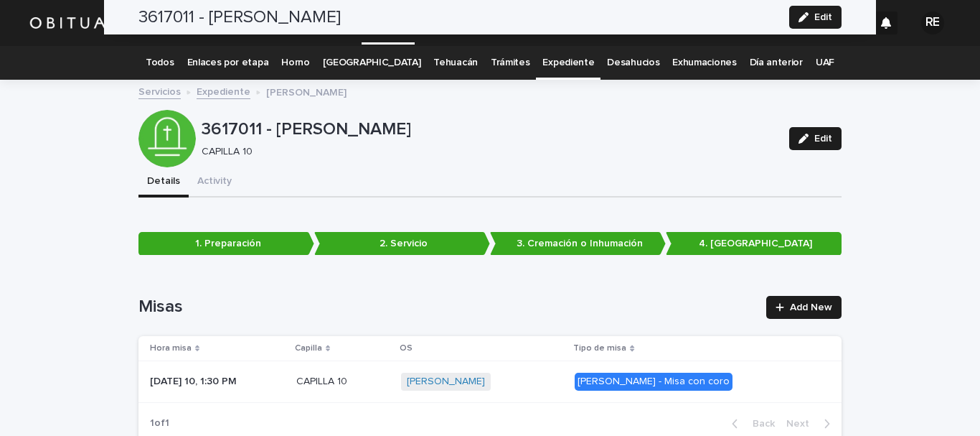  What do you see at coordinates (448, 307) in the screenshot?
I see `h1: Misas` at bounding box center [448, 307].